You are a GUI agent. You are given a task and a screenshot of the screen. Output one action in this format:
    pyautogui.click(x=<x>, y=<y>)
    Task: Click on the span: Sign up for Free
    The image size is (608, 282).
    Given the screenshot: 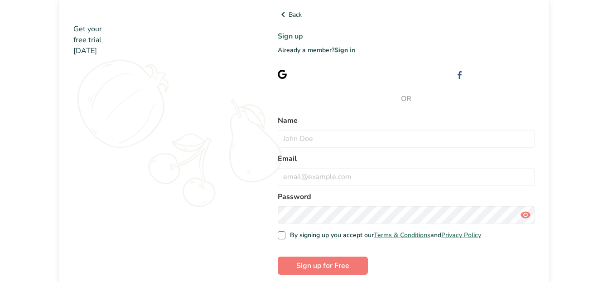 What is the action you would take?
    pyautogui.click(x=322, y=265)
    